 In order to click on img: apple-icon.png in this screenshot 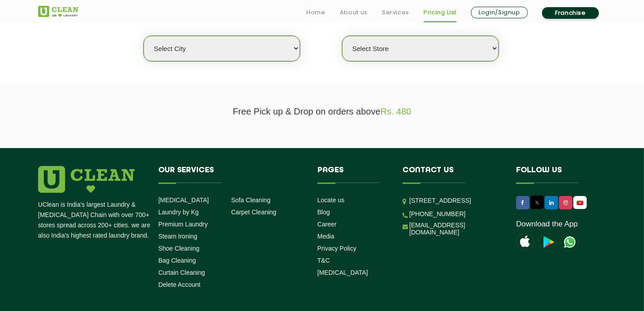, I will do `click(526, 242)`.